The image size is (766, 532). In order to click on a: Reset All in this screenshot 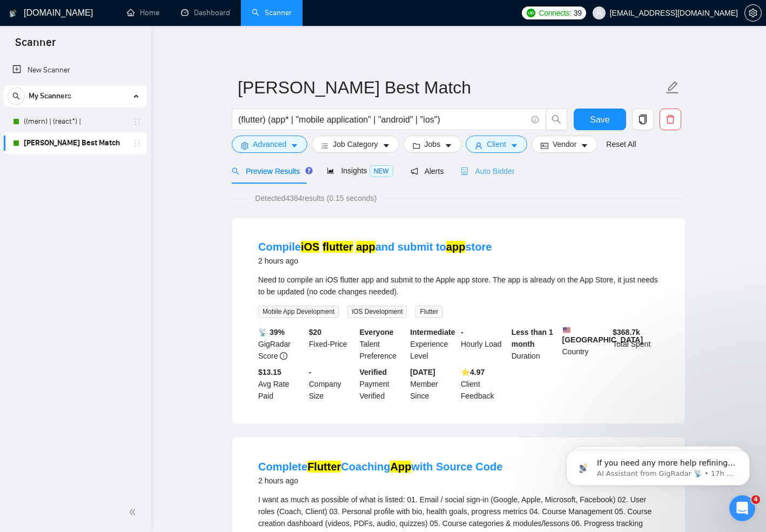, I will do `click(621, 144)`.